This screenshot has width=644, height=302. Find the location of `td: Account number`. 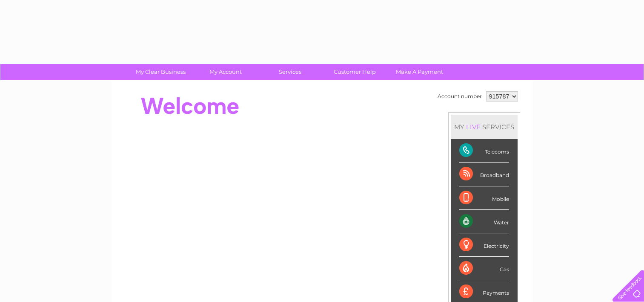

td: Account number is located at coordinates (460, 96).